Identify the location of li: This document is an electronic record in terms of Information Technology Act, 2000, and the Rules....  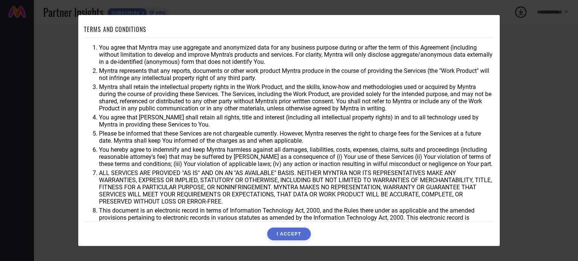
(296, 218).